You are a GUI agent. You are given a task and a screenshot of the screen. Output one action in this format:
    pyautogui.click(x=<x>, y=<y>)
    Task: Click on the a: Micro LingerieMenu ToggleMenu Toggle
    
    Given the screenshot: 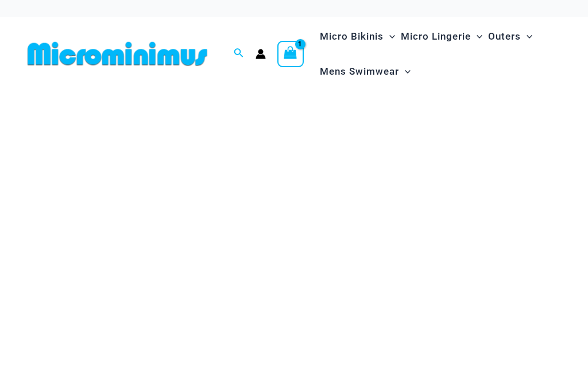 What is the action you would take?
    pyautogui.click(x=442, y=36)
    